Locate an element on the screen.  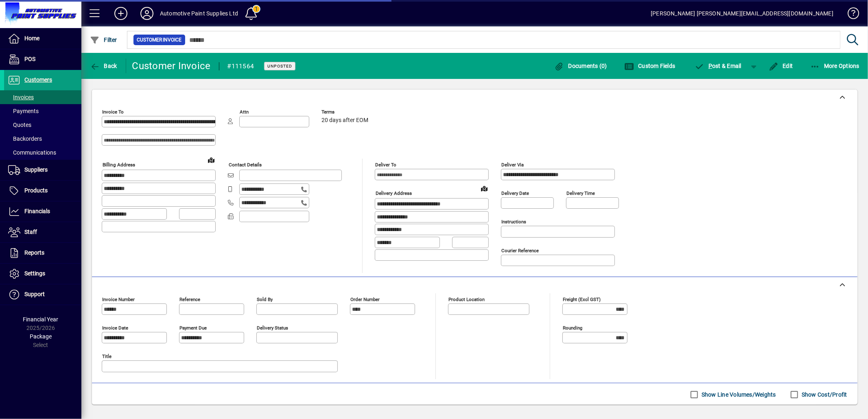
mat-label: Delivery date is located at coordinates (515, 194).